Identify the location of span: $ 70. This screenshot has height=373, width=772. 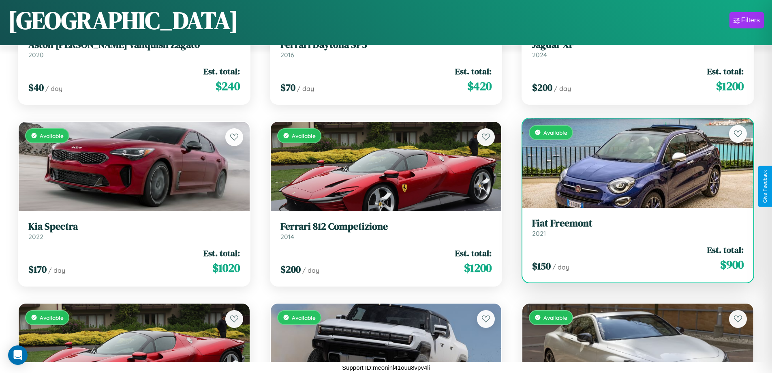
(288, 87).